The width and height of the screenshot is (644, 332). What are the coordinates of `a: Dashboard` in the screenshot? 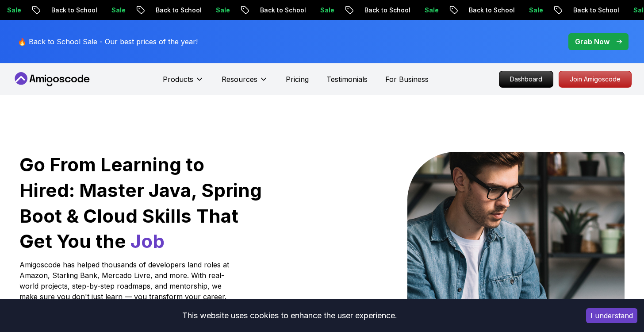 It's located at (526, 79).